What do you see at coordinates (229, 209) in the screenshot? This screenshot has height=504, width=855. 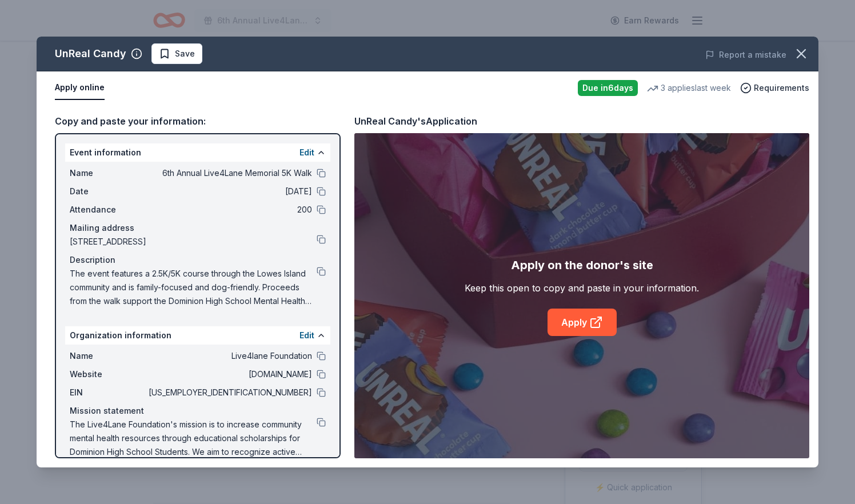 I see `span: 200` at bounding box center [229, 209].